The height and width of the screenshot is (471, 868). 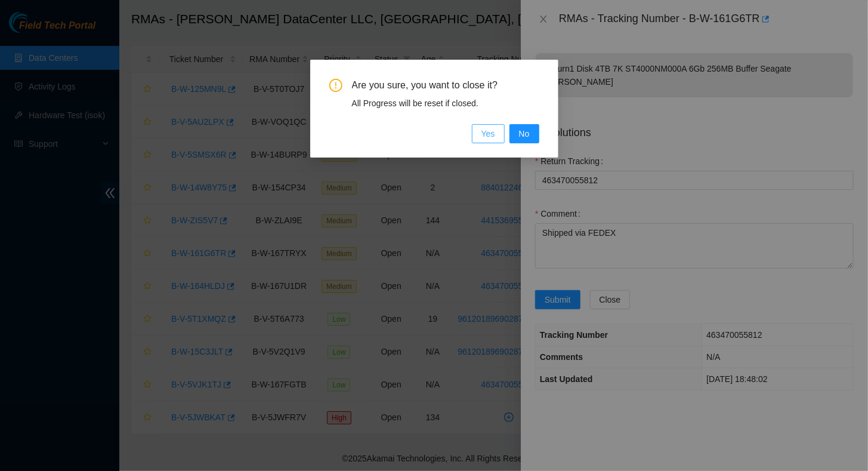 I want to click on span: exclamation-circle, so click(x=336, y=85).